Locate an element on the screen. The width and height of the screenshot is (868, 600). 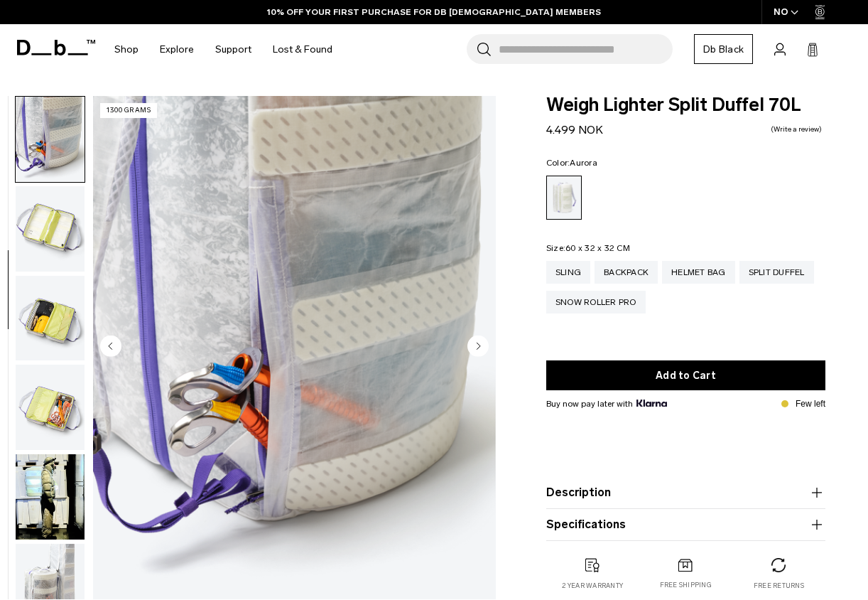
button: Description is located at coordinates (686, 493).